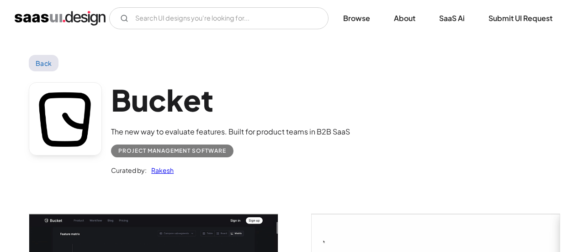 The height and width of the screenshot is (252, 578). I want to click on div: The new way to evaluate features. Built for product teams in B2B SaaS, so click(230, 132).